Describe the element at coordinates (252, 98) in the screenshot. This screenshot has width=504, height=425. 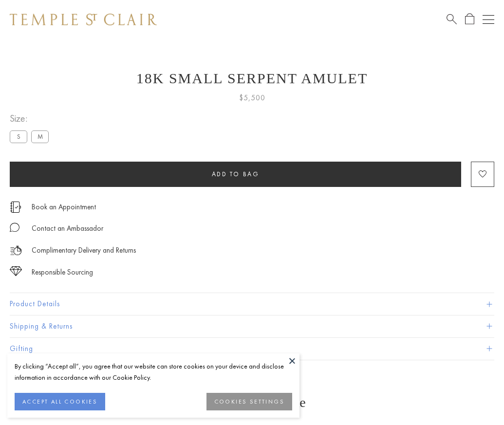
I see `span: $5,500` at that location.